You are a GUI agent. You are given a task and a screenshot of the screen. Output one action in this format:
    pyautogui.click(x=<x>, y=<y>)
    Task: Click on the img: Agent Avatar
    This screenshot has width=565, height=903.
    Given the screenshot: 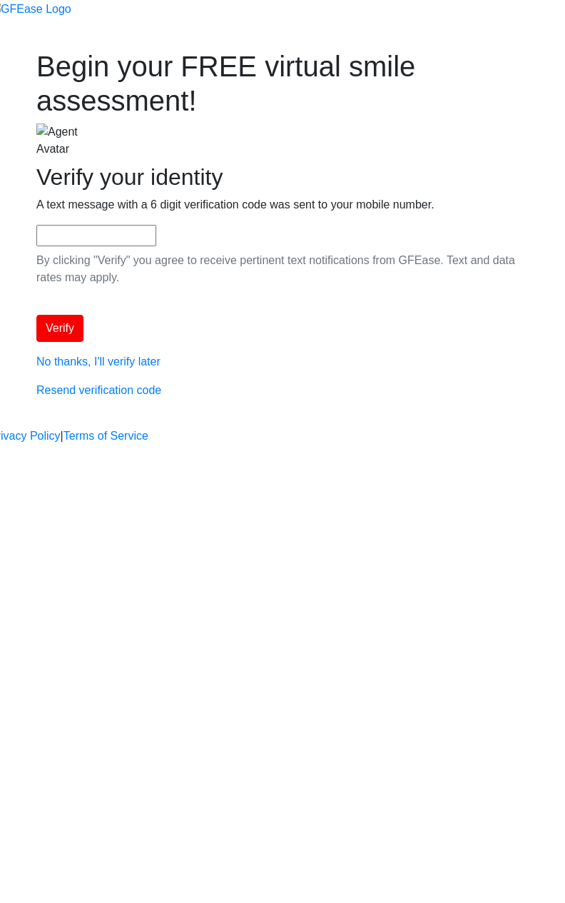 What is the action you would take?
    pyautogui.click(x=68, y=141)
    